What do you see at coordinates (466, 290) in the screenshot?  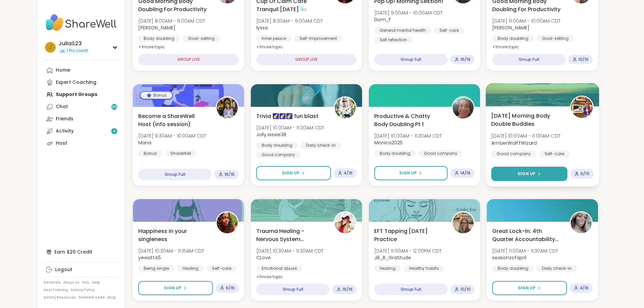 I see `span: 10 / 10` at bounding box center [466, 290].